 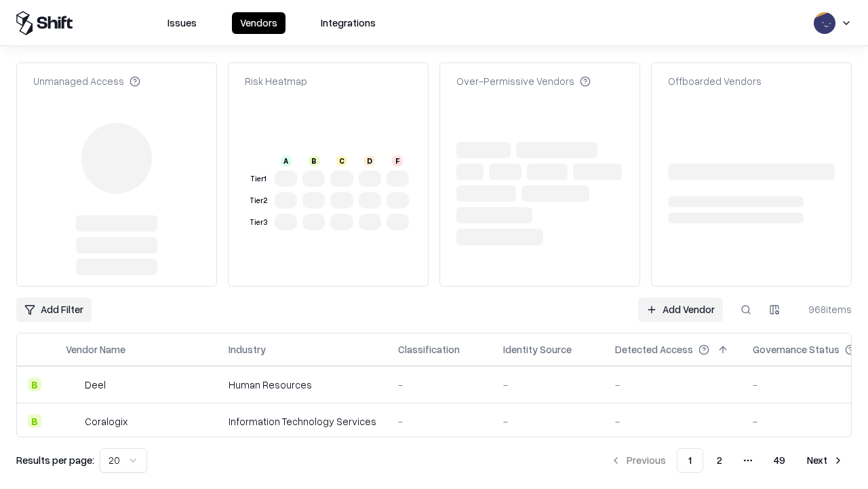 I want to click on div: Tier 1, so click(x=258, y=178).